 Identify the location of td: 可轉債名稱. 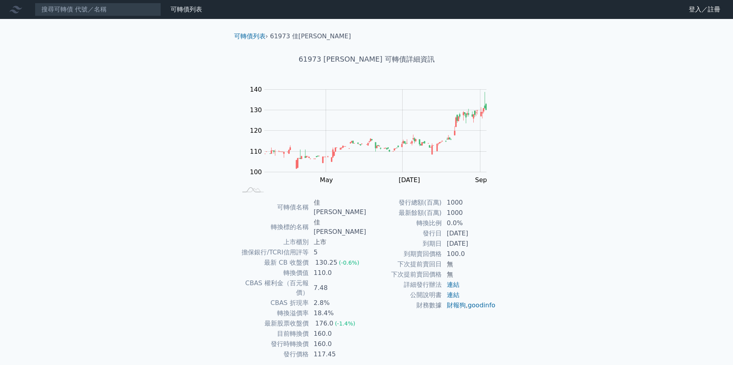
(273, 207).